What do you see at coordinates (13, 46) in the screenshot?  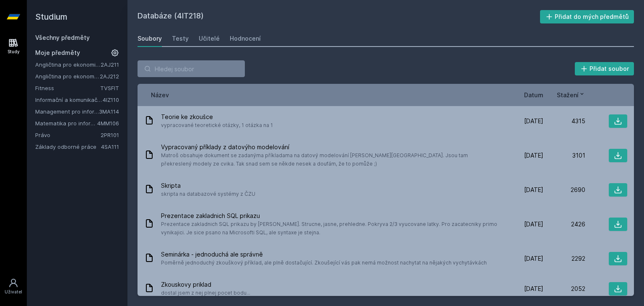 I see `a: Study` at bounding box center [13, 46].